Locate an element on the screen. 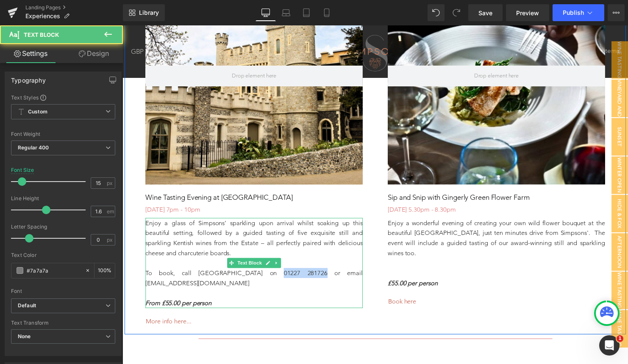 The width and height of the screenshot is (628, 364). a: Laptop is located at coordinates (286, 13).